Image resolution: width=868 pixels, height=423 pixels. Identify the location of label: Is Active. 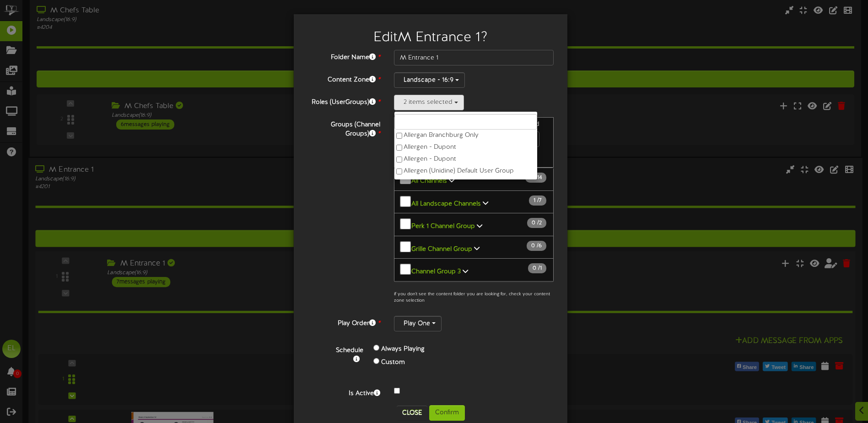
(344, 392).